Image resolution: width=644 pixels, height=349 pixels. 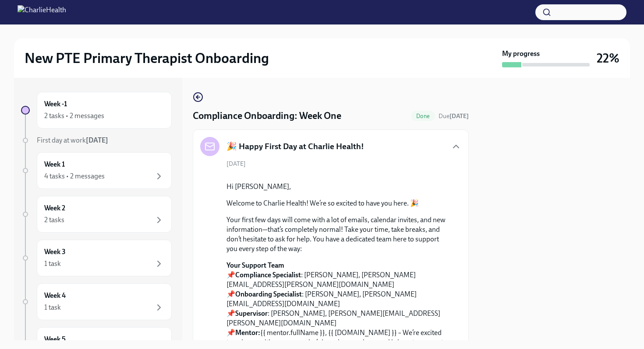 I want to click on h6: Week 1, so click(x=54, y=165).